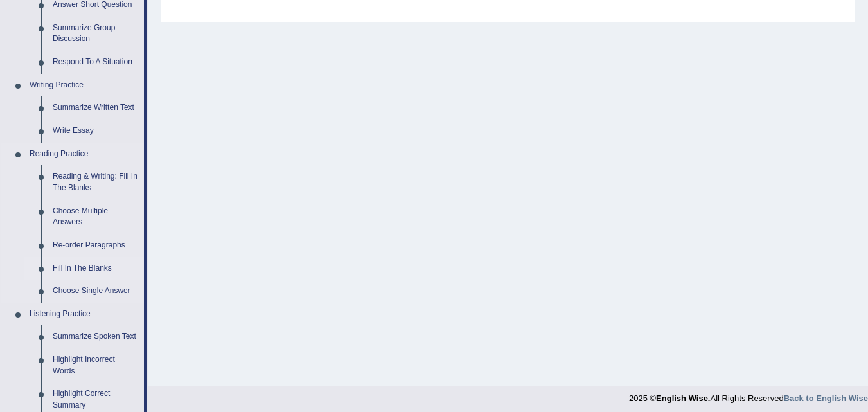 The height and width of the screenshot is (412, 868). What do you see at coordinates (683, 398) in the screenshot?
I see `strong: English Wise.` at bounding box center [683, 398].